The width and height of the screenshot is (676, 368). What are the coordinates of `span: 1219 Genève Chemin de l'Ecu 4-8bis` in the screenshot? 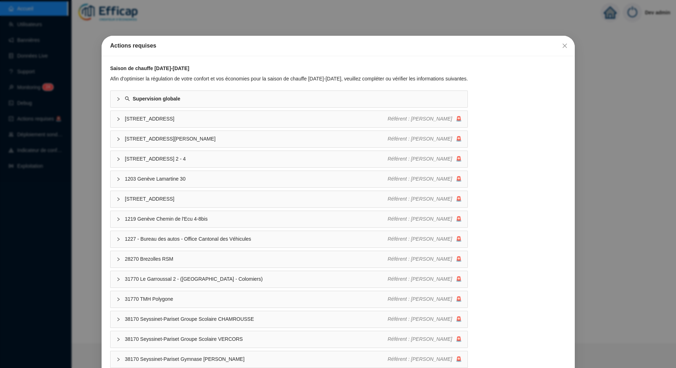 It's located at (256, 219).